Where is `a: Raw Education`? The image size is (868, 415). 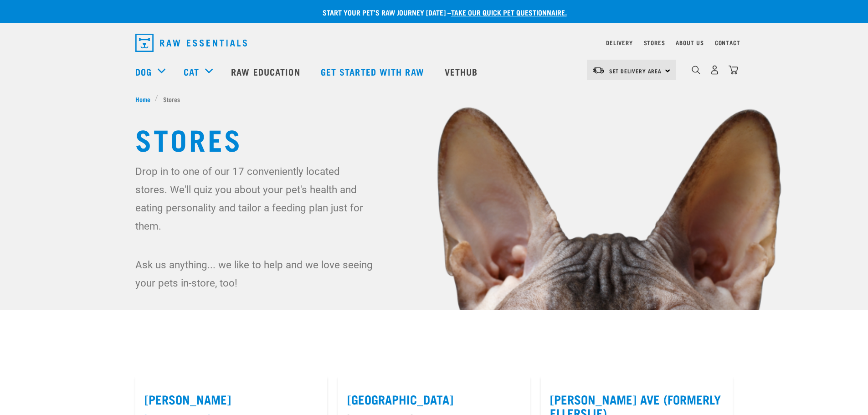
a: Raw Education is located at coordinates (266, 71).